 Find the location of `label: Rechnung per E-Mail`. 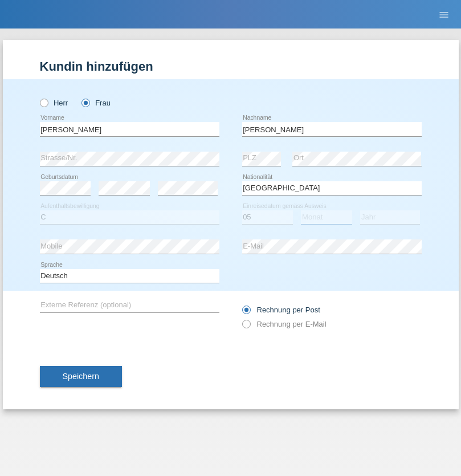

label: Rechnung per E-Mail is located at coordinates (284, 323).